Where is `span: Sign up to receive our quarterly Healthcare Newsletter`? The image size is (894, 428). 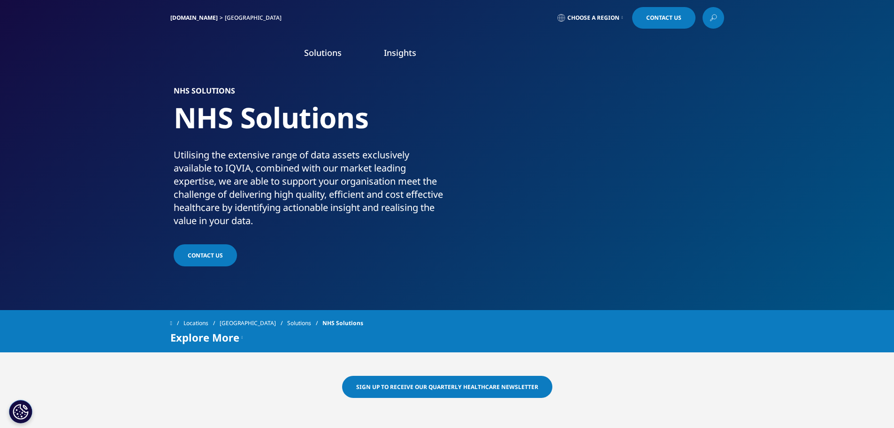
span: Sign up to receive our quarterly Healthcare Newsletter is located at coordinates (447, 386).